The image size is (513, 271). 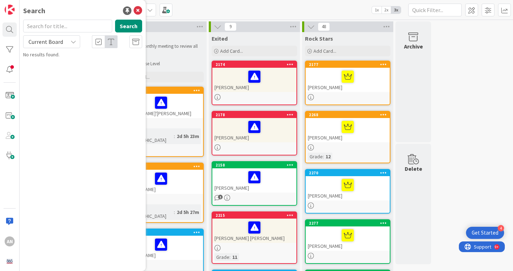 What do you see at coordinates (10, 241) in the screenshot?
I see `div: AN` at bounding box center [10, 241].